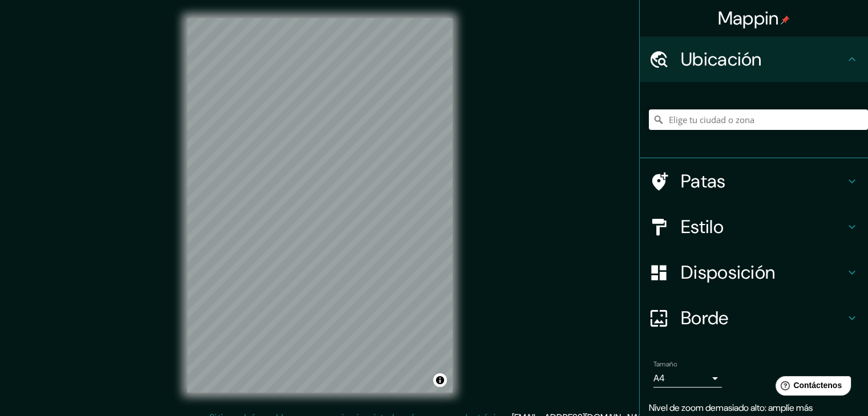 This screenshot has width=868, height=416. I want to click on font: Mappin, so click(748, 18).